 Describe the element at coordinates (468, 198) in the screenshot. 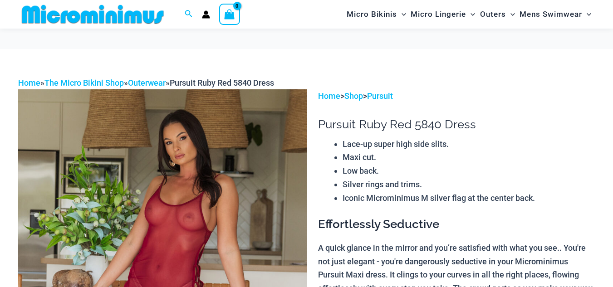

I see `li: Iconic Microminimus M silver flag at the center back.` at that location.